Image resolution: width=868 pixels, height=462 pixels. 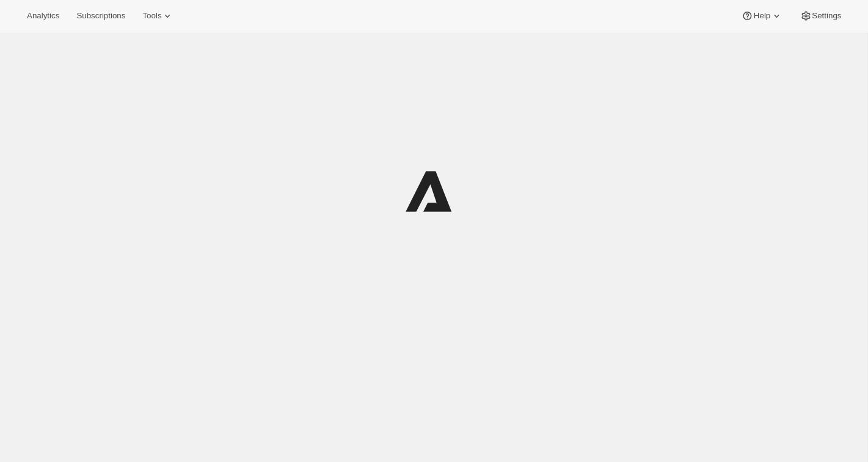 I want to click on span: Help, so click(x=761, y=16).